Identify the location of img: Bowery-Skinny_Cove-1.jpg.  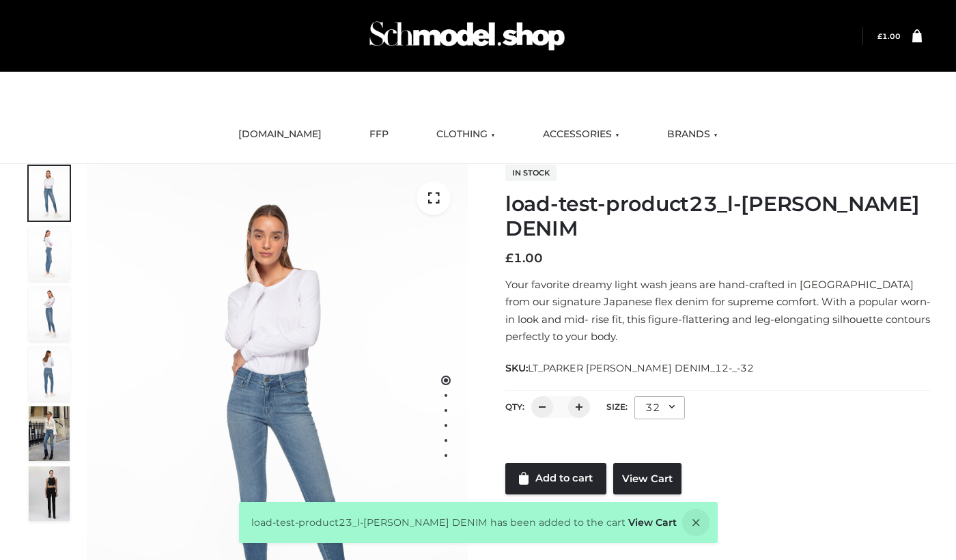
(49, 434).